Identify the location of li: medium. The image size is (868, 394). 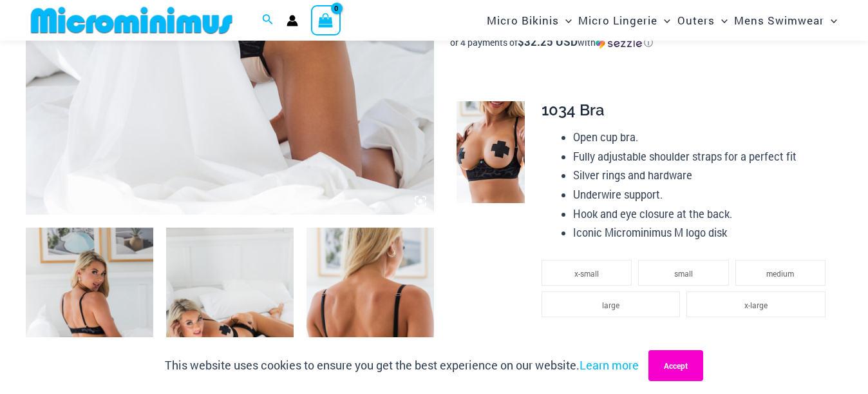
(781, 273).